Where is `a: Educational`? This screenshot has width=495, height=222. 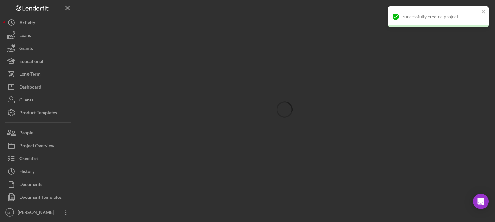 a: Educational is located at coordinates (39, 61).